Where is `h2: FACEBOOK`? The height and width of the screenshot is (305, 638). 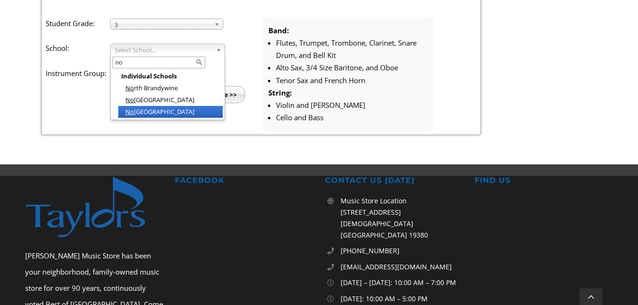 h2: FACEBOOK is located at coordinates (244, 181).